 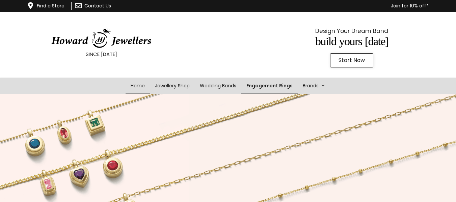 I want to click on a: Home, so click(x=138, y=86).